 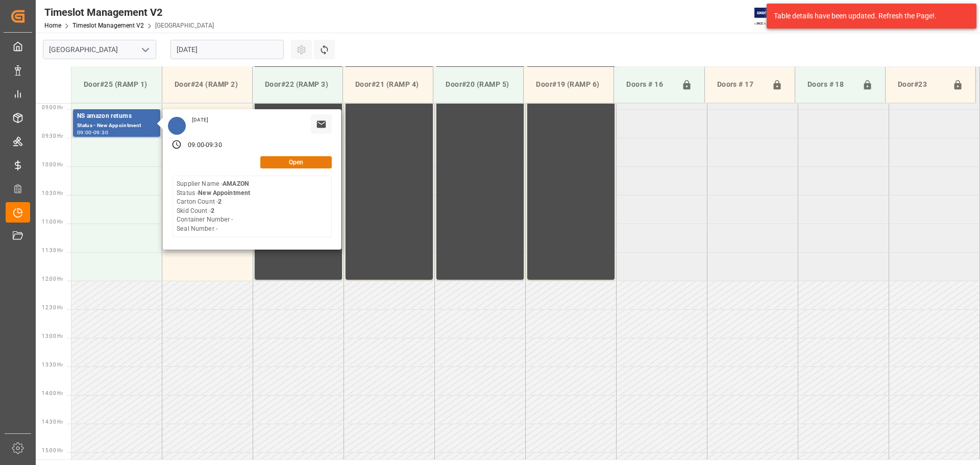 I want to click on span: 10:30 Hr, so click(x=52, y=193).